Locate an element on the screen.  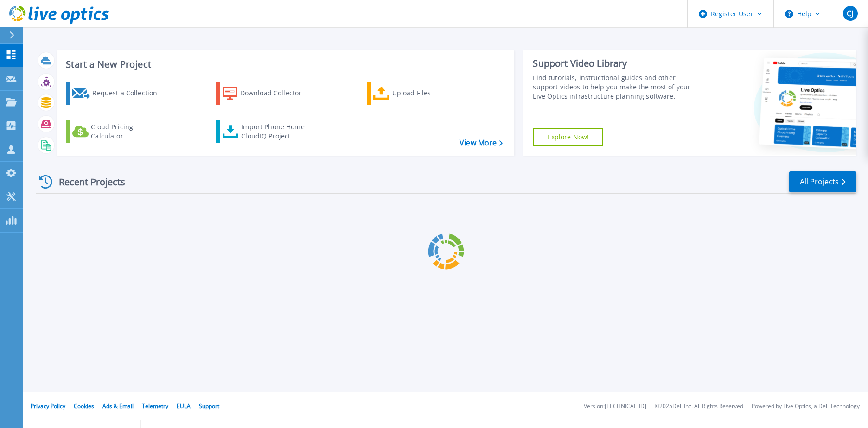
div: Cloud Pricing Calculator is located at coordinates (128, 132).